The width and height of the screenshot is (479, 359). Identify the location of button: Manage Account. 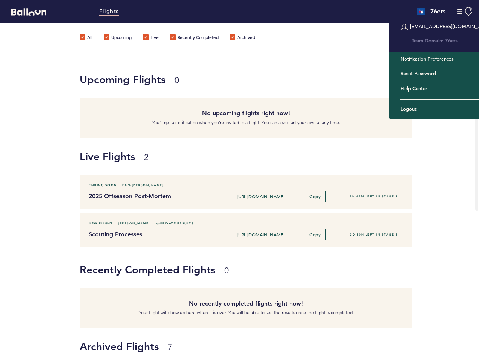
(465, 12).